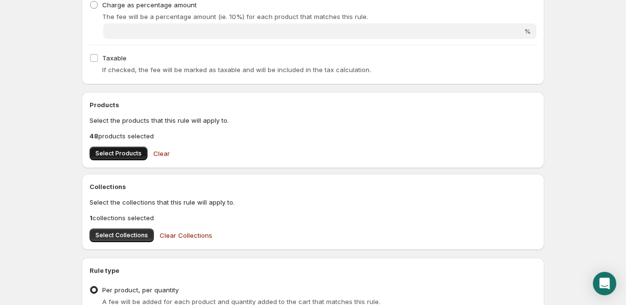 This screenshot has width=626, height=305. Describe the element at coordinates (186, 235) in the screenshot. I see `span: Clear Collections` at that location.